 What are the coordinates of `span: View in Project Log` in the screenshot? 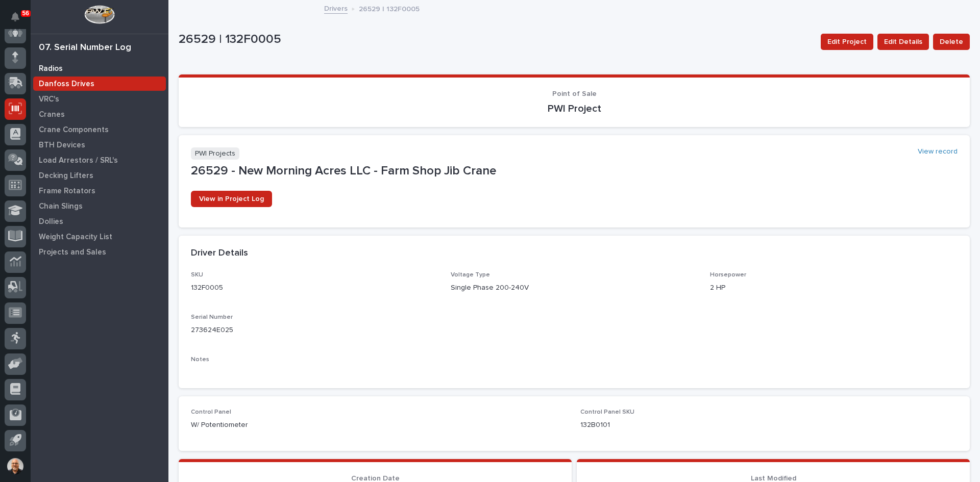 It's located at (232, 199).